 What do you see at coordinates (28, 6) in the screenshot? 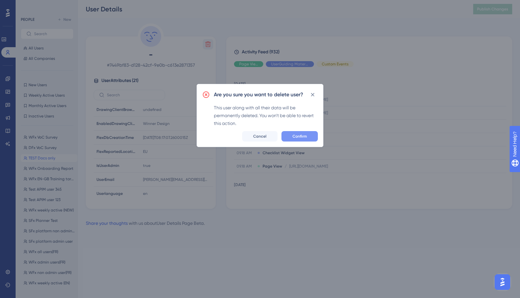
I see `span: Need Help?` at bounding box center [28, 6].